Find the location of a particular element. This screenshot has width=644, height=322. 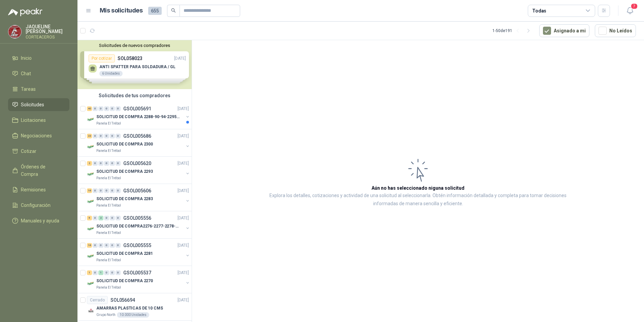

a: Solicitudes is located at coordinates (39, 105).